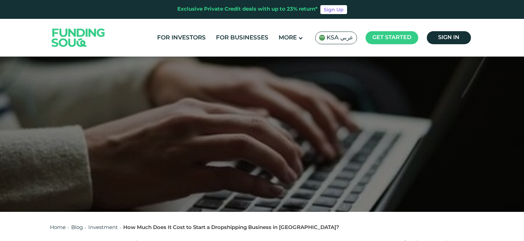 The image size is (524, 241). What do you see at coordinates (77, 227) in the screenshot?
I see `a: Blog` at bounding box center [77, 227].